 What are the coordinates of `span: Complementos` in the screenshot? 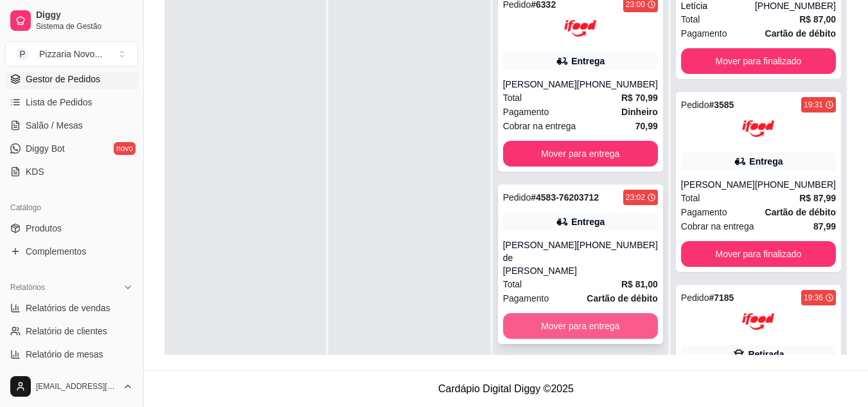 It's located at (55, 251).